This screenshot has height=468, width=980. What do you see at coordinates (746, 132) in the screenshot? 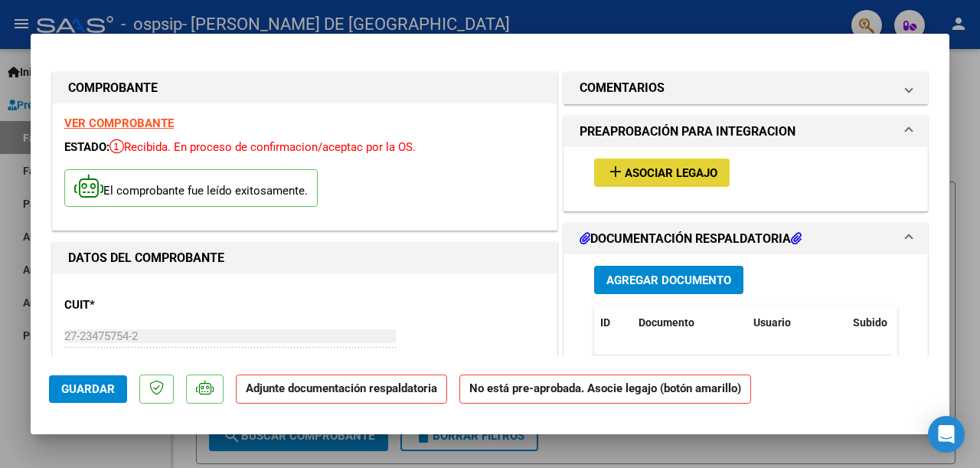
I see `mat-expansion-panel-header: PREAPROBACIÓN PARA INTEGRACION` at bounding box center [746, 132].